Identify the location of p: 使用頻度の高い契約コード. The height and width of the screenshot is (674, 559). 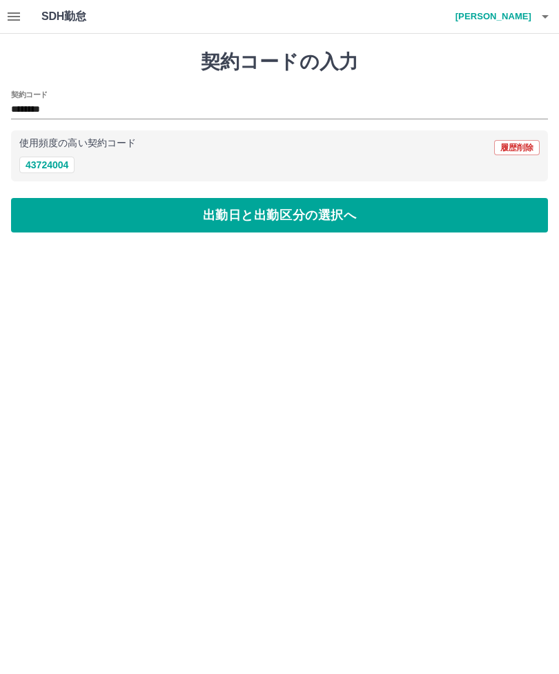
(77, 144).